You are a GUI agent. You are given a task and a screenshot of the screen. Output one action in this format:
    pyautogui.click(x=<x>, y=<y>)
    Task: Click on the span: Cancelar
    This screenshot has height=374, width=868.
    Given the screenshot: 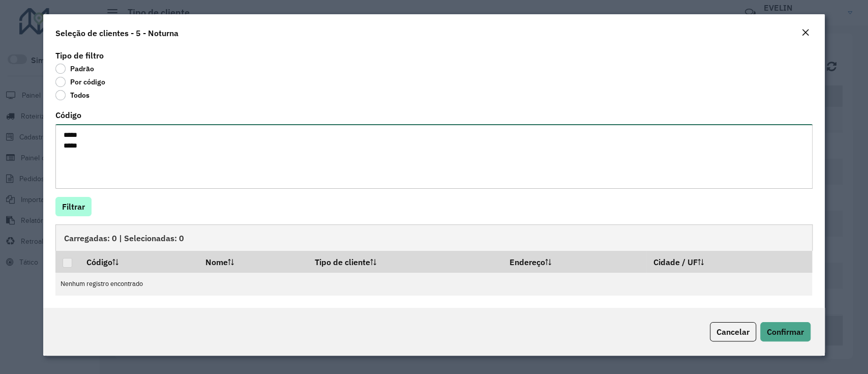 What is the action you would take?
    pyautogui.click(x=733, y=332)
    